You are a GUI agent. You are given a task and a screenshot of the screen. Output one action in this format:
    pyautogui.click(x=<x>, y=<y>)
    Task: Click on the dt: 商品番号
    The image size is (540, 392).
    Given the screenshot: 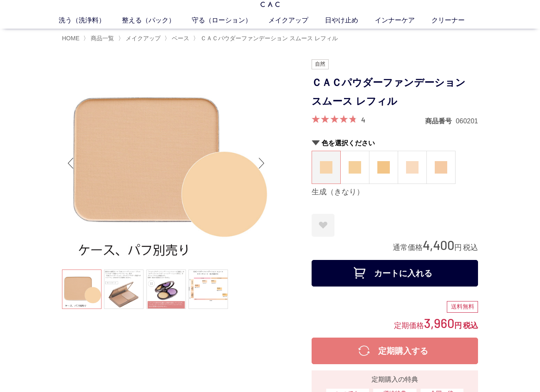 What is the action you would take?
    pyautogui.click(x=441, y=121)
    